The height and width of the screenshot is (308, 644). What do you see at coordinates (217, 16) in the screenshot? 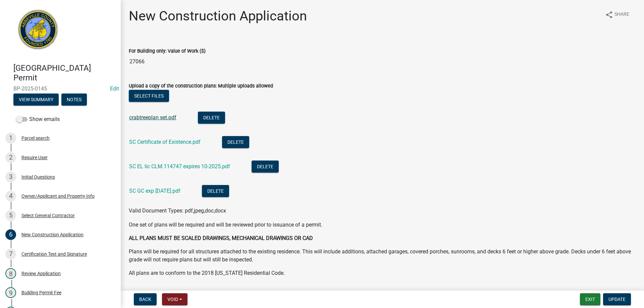
I see `h1: New Construction Application` at bounding box center [217, 16].